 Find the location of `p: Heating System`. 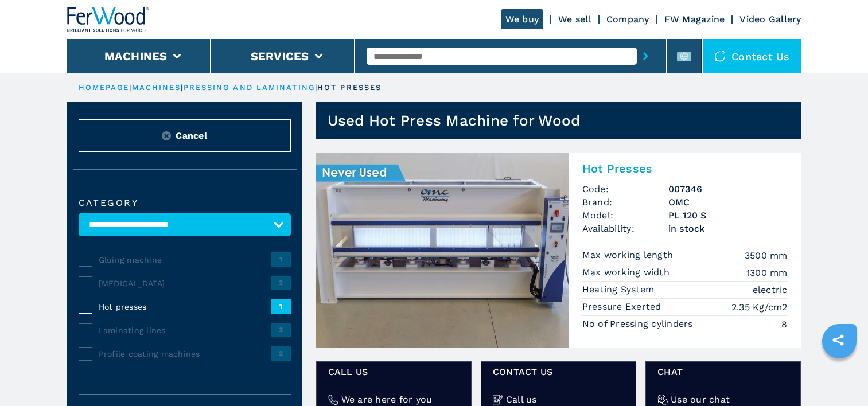

p: Heating System is located at coordinates (620, 290).